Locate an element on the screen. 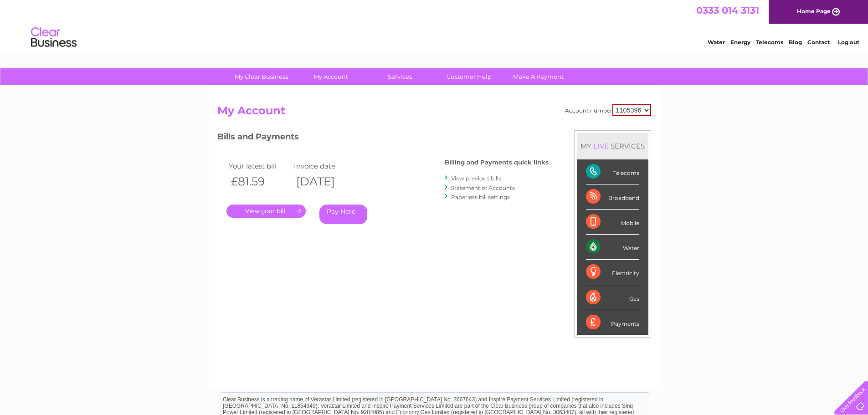 The image size is (868, 415). a: My Clear Business is located at coordinates (262, 77).